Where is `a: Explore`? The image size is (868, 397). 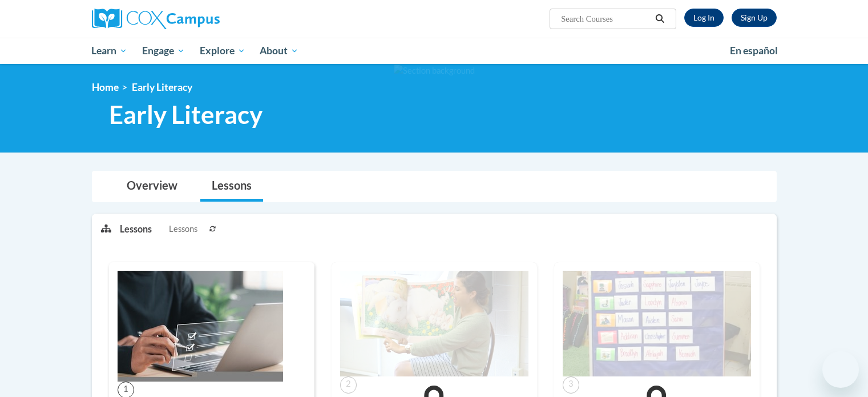
a: Explore is located at coordinates (222, 51).